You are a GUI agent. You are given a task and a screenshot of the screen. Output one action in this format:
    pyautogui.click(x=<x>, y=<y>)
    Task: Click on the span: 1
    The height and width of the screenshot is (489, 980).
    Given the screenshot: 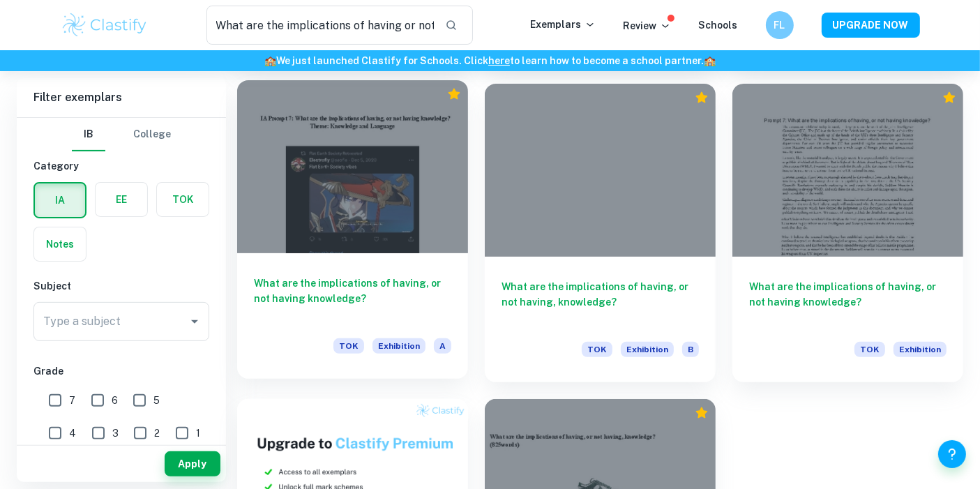 What is the action you would take?
    pyautogui.click(x=198, y=434)
    